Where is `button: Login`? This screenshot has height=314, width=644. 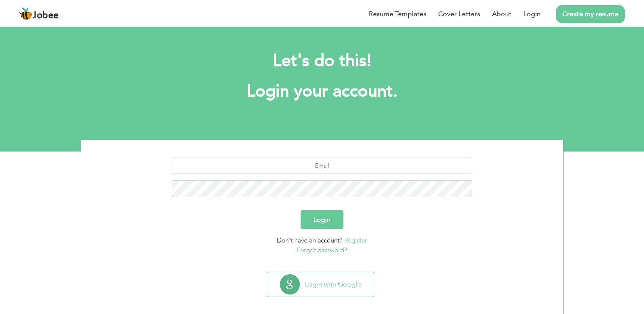
button: Login is located at coordinates (322, 219).